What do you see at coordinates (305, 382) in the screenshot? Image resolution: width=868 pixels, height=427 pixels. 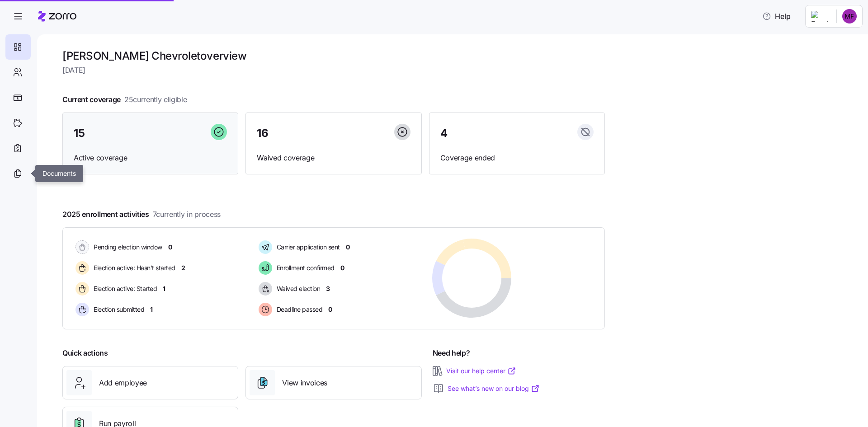 I see `span: View invoices` at bounding box center [305, 382].